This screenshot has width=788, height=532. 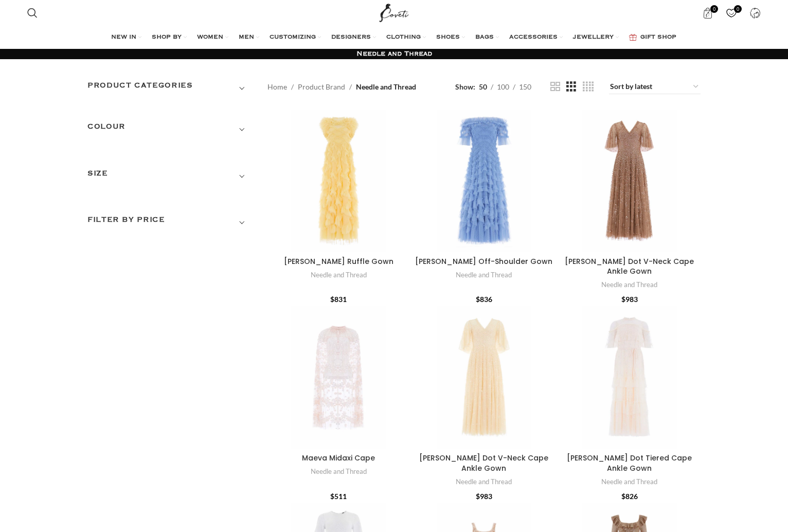 I want to click on a: NEW IN, so click(x=126, y=38).